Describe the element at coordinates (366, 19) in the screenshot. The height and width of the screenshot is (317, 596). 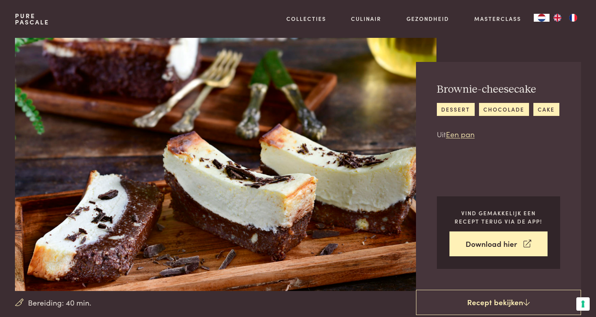
I see `a: Culinair` at that location.